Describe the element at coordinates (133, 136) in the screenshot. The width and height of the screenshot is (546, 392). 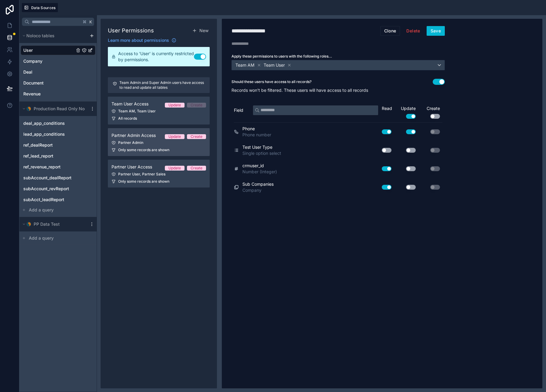
I see `span: Partner Admin Access` at that location.